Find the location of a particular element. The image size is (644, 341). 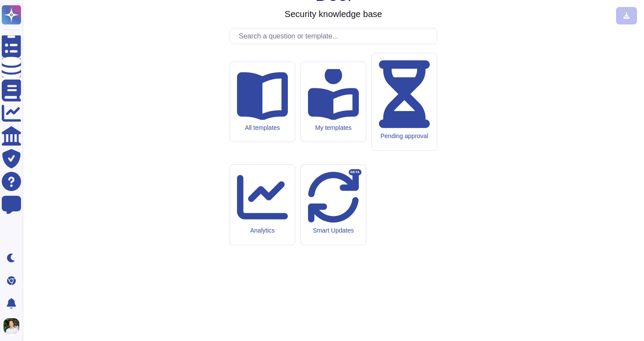

div: Pending approval is located at coordinates (404, 136).